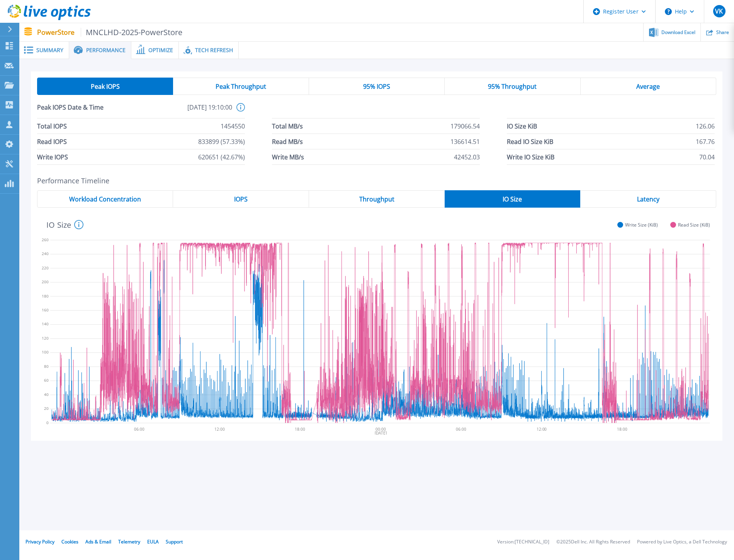 The width and height of the screenshot is (734, 560). Describe the element at coordinates (232, 126) in the screenshot. I see `span: 1454550` at that location.